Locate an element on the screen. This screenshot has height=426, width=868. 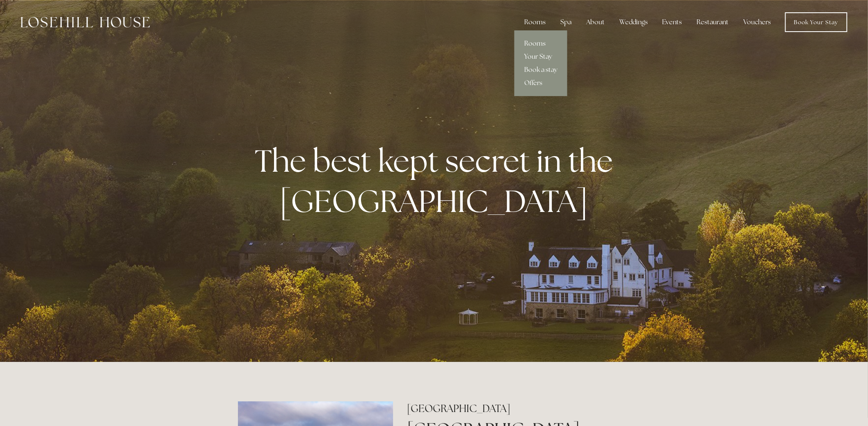
a: Offers is located at coordinates (541, 83).